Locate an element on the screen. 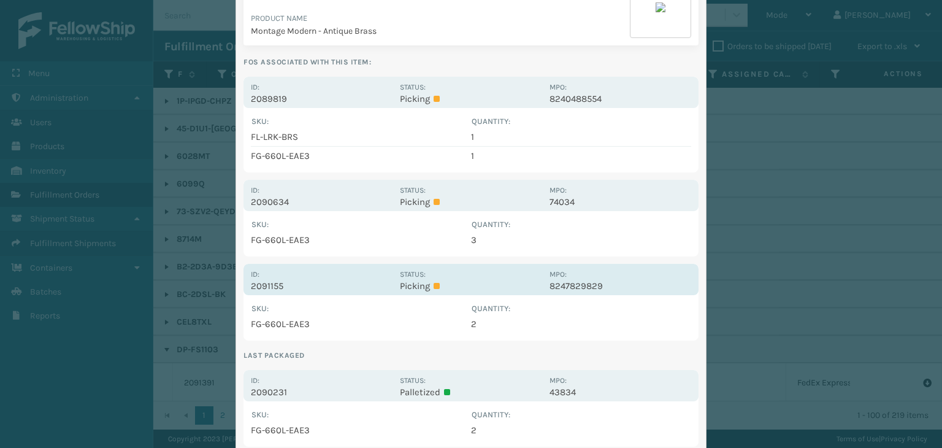 The width and height of the screenshot is (942, 448). td: 3 is located at coordinates (581, 240).